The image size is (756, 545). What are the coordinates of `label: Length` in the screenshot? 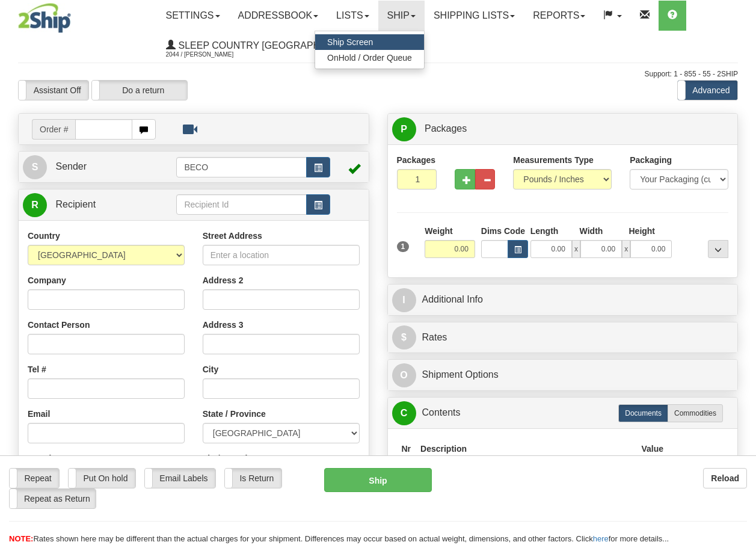 It's located at (544, 231).